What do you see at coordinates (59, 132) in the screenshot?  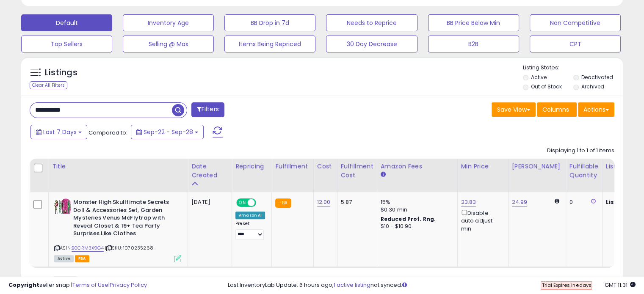 I see `button: Last 7 Days` at bounding box center [59, 132].